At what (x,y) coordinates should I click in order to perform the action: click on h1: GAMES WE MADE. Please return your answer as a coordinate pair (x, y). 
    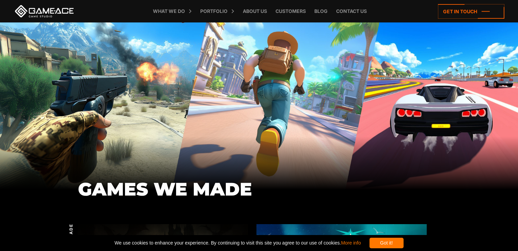
    Looking at the image, I should click on (259, 189).